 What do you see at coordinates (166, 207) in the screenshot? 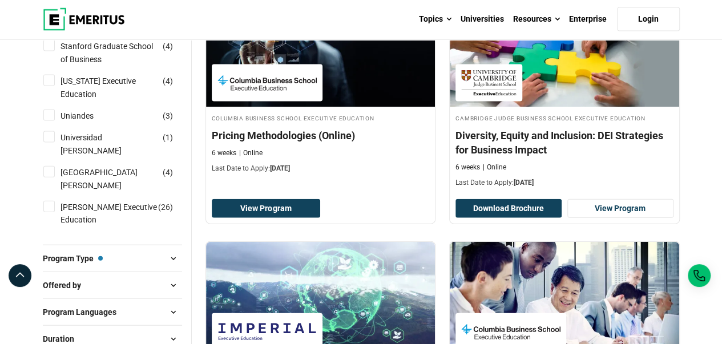
I see `span: 26` at bounding box center [166, 207].